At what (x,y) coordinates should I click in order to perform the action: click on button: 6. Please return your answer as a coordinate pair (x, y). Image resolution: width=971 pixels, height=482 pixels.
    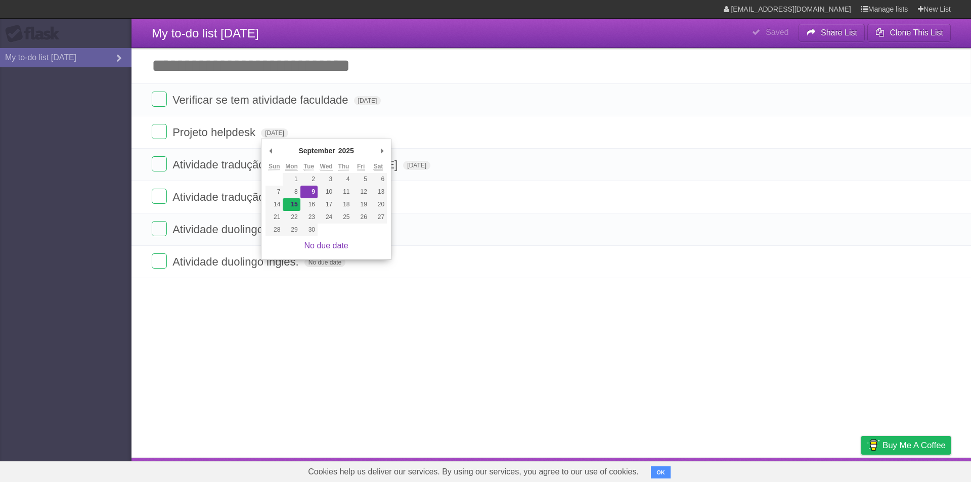
    Looking at the image, I should click on (378, 179).